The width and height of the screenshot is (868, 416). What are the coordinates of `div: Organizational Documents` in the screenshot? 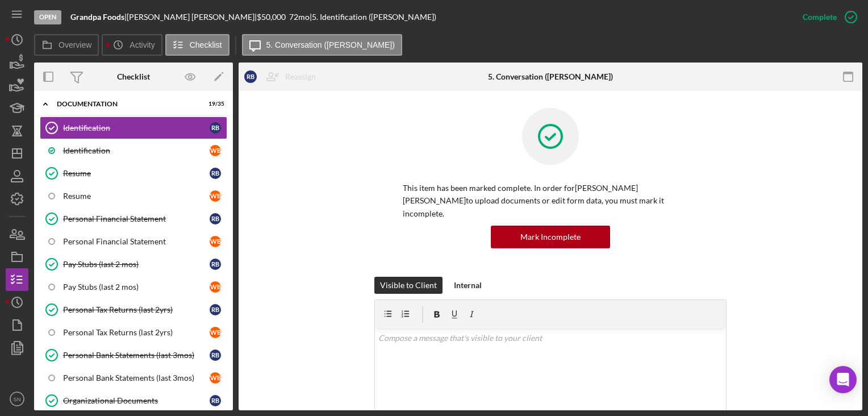 It's located at (137, 401).